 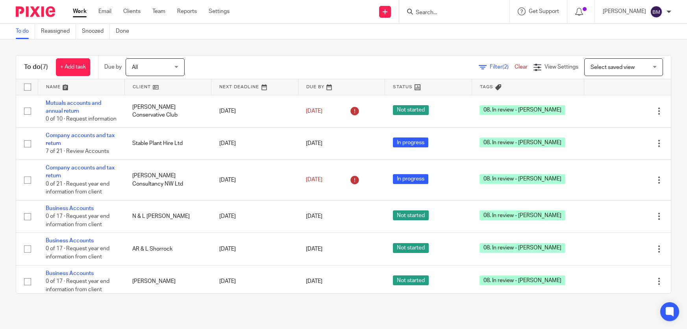 I want to click on a: Work, so click(x=80, y=11).